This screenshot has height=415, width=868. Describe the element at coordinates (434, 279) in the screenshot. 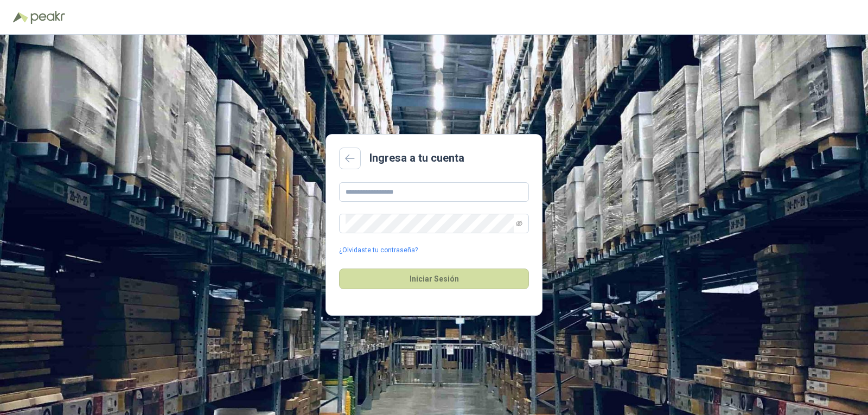

I see `button: Iniciar Sesión` at that location.